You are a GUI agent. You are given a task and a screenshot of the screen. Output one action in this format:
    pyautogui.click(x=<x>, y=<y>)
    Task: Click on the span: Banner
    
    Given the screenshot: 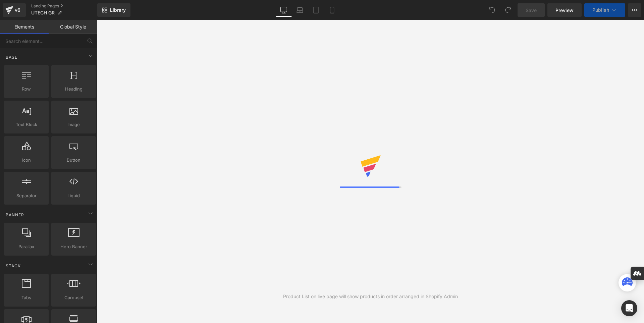 What is the action you would take?
    pyautogui.click(x=15, y=215)
    